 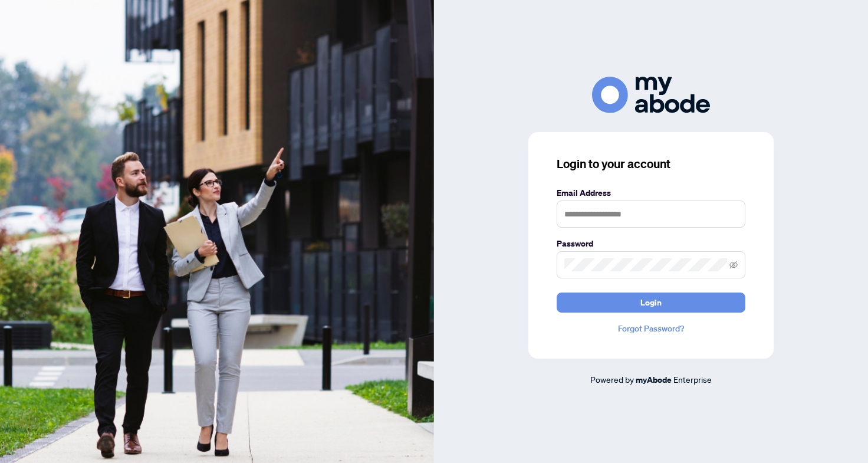 I want to click on span: eye-invisible, so click(x=733, y=265).